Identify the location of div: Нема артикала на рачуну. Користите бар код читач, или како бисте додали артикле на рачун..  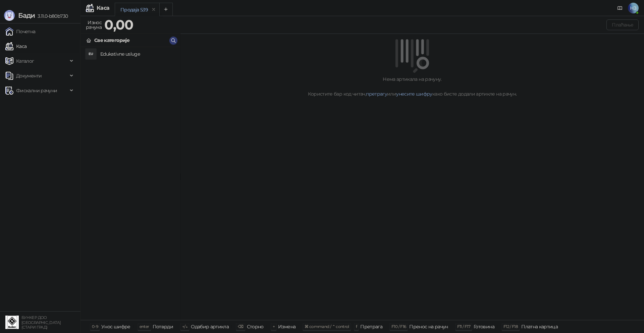
(412, 86).